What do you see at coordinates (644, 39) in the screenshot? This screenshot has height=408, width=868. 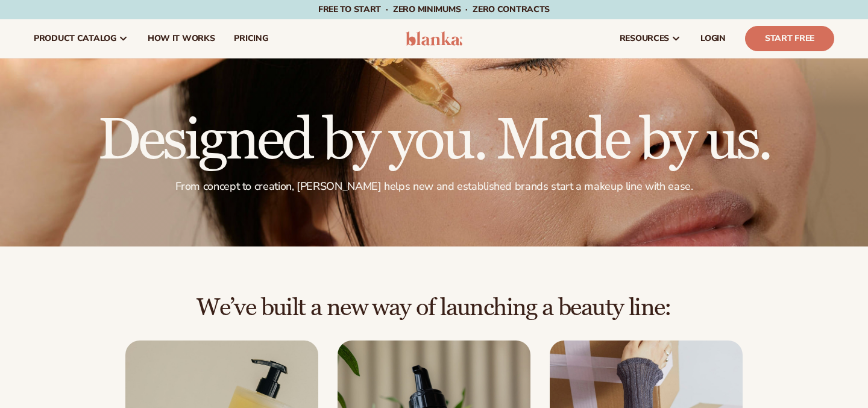 I see `span: resources` at bounding box center [644, 39].